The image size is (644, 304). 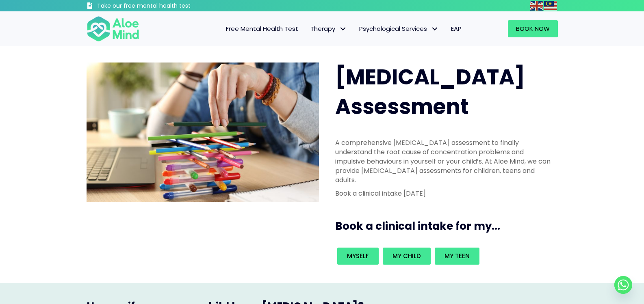 What do you see at coordinates (262, 28) in the screenshot?
I see `span: Free Mental Health Test` at bounding box center [262, 28].